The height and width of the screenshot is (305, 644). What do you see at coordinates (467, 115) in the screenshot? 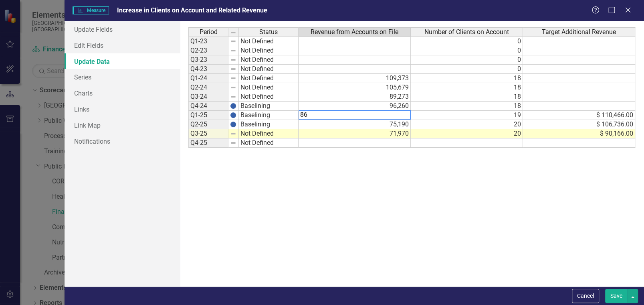
I see `td: 19` at bounding box center [467, 115].